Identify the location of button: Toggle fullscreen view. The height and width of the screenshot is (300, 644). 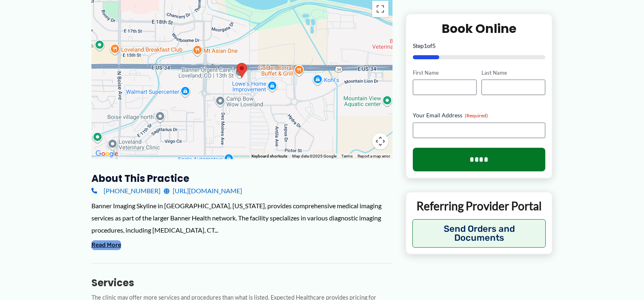
(380, 9).